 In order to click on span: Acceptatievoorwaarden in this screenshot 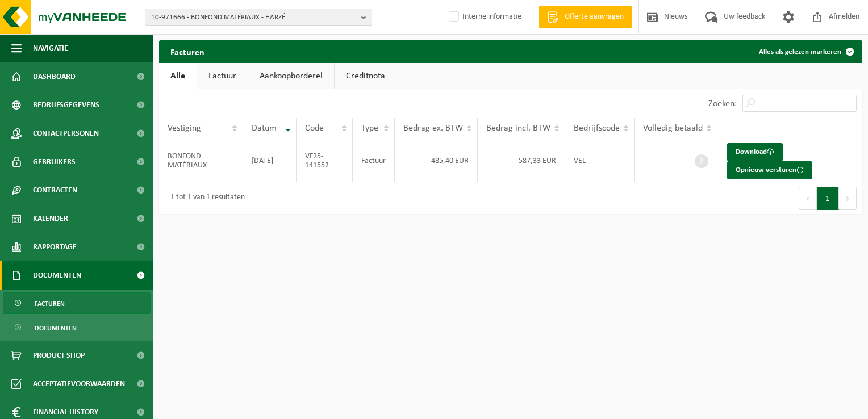, I will do `click(79, 384)`.